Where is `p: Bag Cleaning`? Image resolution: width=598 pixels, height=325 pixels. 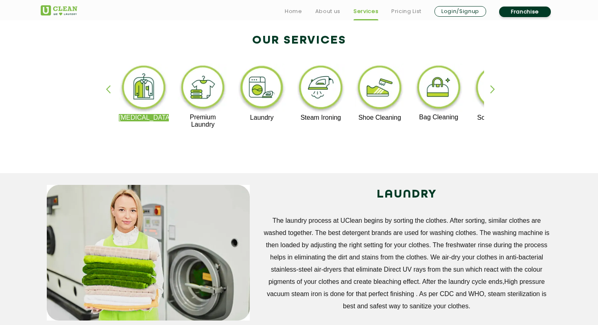
p: Bag Cleaning is located at coordinates (439, 117).